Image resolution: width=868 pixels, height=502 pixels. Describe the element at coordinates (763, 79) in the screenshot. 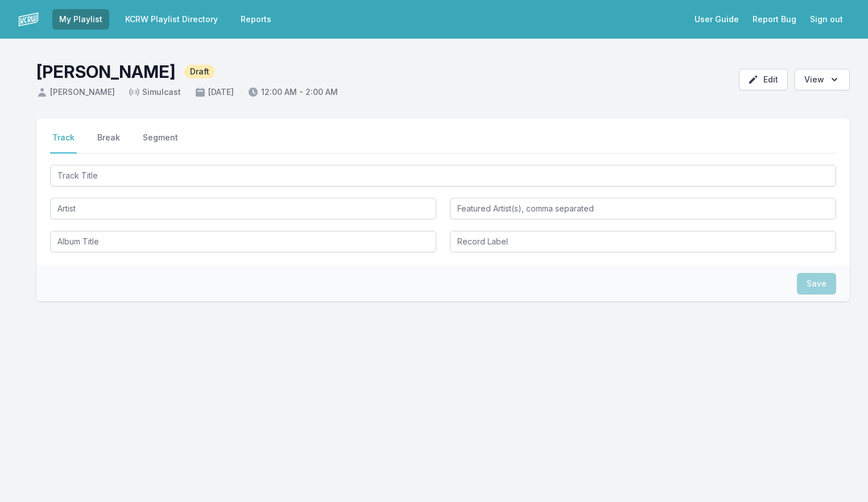

I see `button: Edit` at that location.